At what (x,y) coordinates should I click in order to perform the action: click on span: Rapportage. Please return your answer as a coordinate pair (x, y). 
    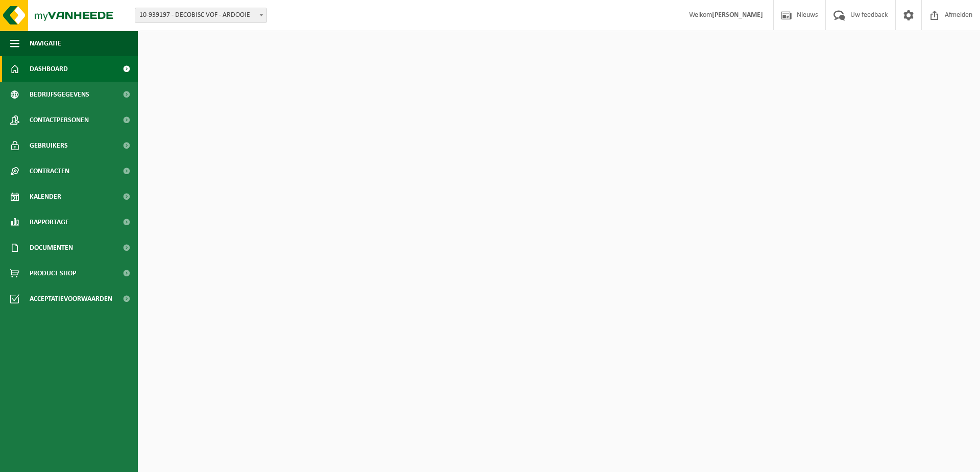
    Looking at the image, I should click on (49, 222).